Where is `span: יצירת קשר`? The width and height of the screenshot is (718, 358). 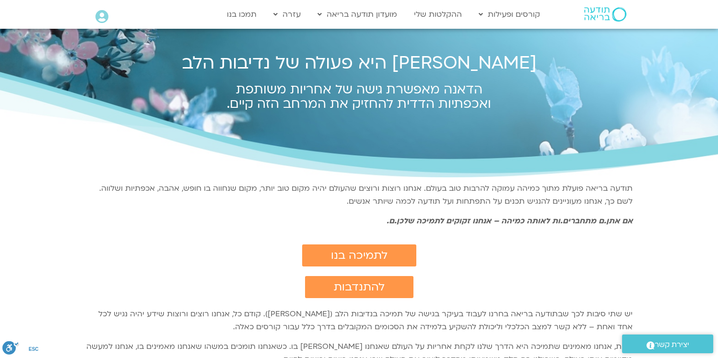 span: יצירת קשר is located at coordinates (672, 345).